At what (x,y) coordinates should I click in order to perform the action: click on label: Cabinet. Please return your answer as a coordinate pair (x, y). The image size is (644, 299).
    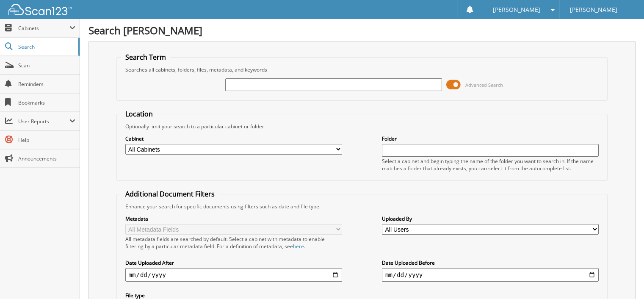
    Looking at the image, I should click on (234, 138).